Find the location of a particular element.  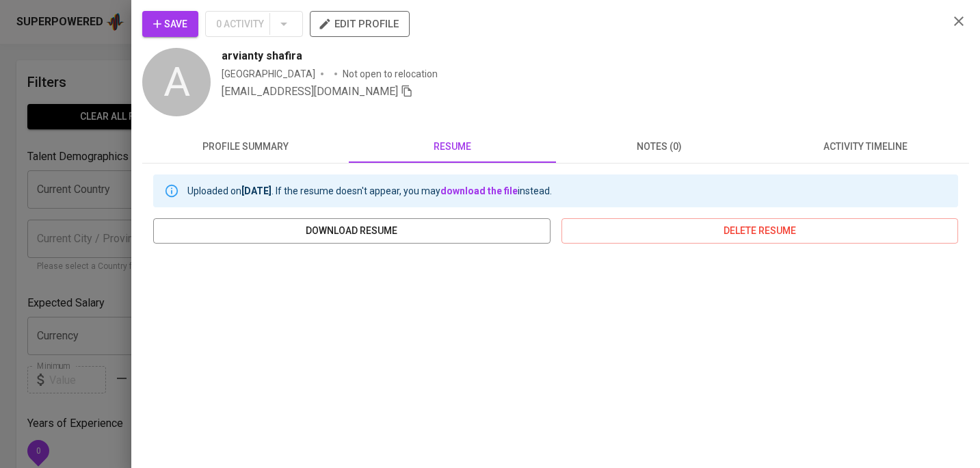

span: profile summary is located at coordinates (246, 146).